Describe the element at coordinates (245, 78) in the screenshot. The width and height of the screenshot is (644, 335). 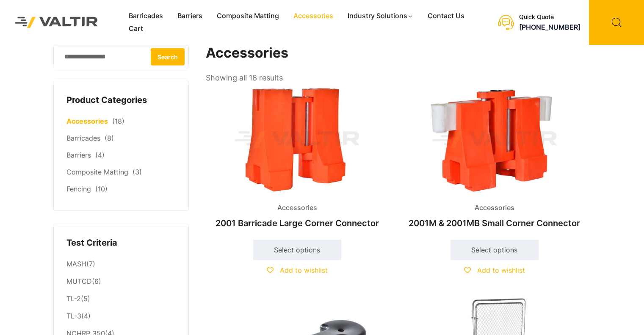
I see `p: Showing all 18 results` at that location.